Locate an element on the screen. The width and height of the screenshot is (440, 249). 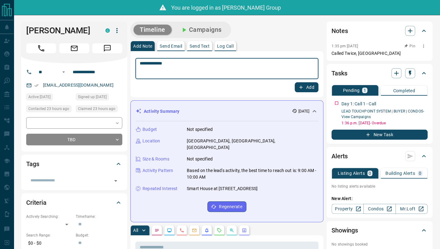
div: condos.ca is located at coordinates (108, 31).